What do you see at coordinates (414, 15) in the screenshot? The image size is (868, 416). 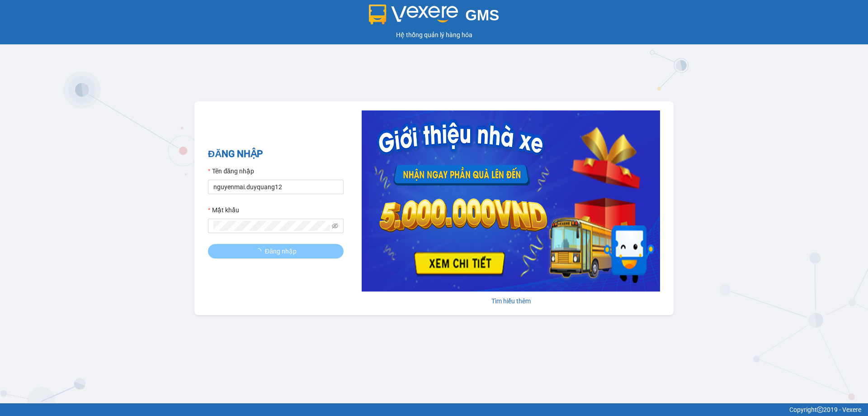 I see `img: logo 2` at bounding box center [414, 15].